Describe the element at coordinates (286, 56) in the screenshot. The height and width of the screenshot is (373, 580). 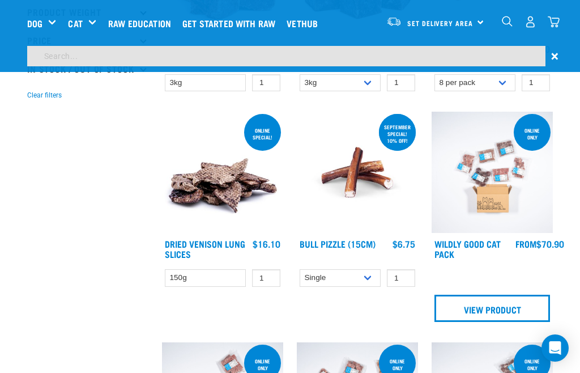
I see `input: Search...` at that location.